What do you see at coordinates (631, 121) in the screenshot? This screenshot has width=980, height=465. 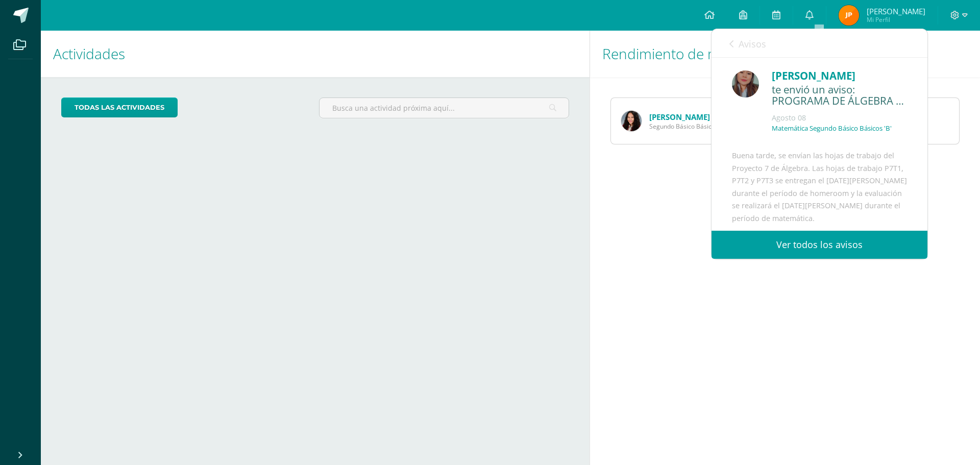 I see `img: 7ceb7b95304fab8f3fb8e90a8590db37.png` at bounding box center [631, 121].